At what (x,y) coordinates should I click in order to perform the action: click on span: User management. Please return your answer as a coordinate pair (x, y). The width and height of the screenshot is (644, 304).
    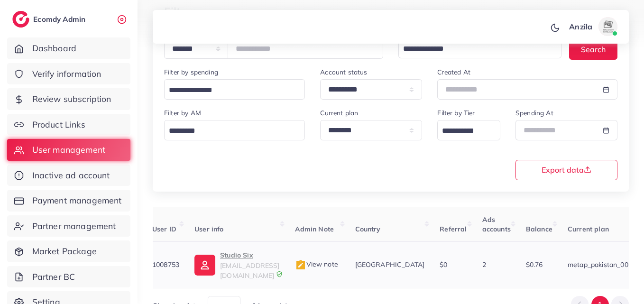
    Looking at the image, I should click on (69, 150).